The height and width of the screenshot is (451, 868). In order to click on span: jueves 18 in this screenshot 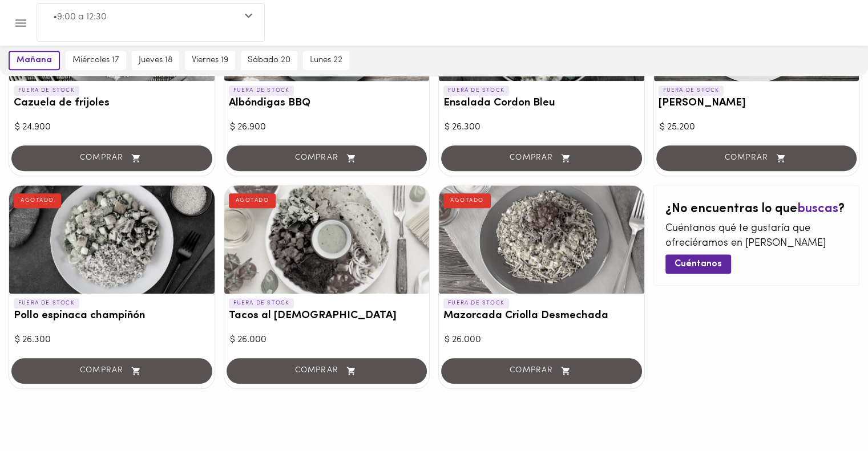, I will do `click(155, 60)`.